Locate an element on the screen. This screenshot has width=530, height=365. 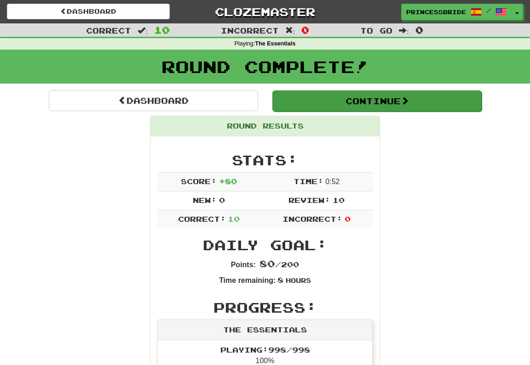
strong: Time remaining: is located at coordinates (247, 280).